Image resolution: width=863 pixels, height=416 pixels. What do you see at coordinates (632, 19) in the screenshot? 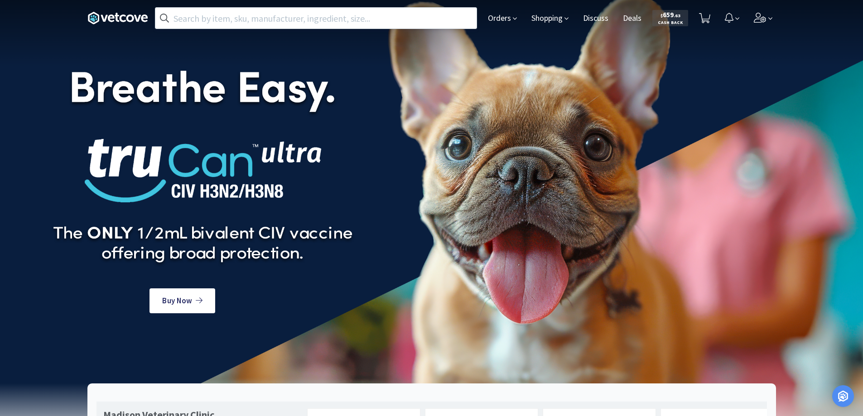
I see `a: Deals` at bounding box center [632, 19].